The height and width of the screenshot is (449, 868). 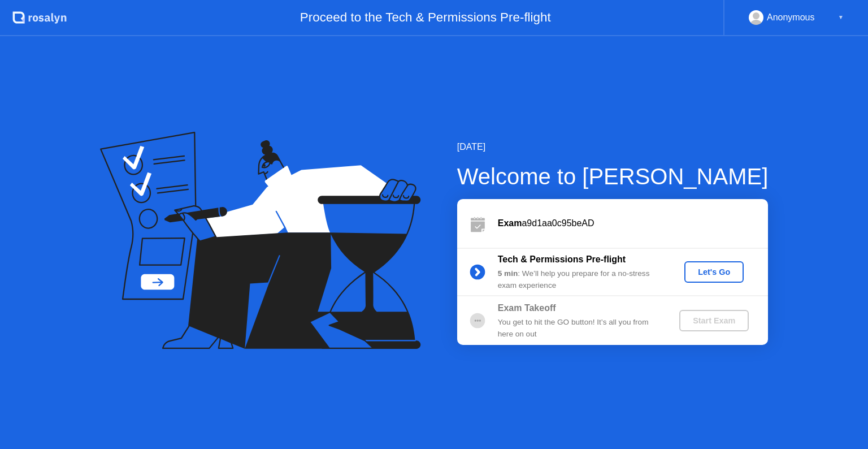 I want to click on div: Start Exam, so click(x=714, y=320).